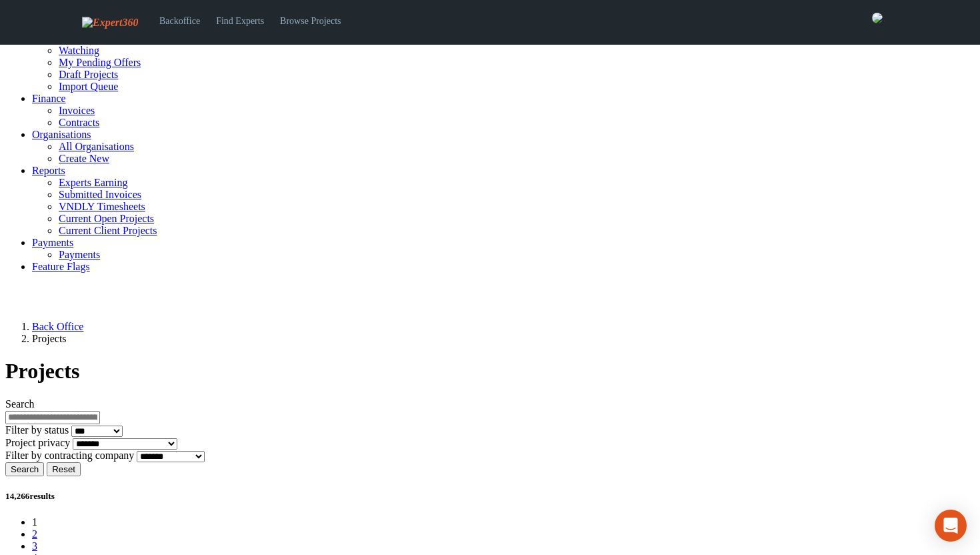 Image resolution: width=980 pixels, height=555 pixels. Describe the element at coordinates (96, 146) in the screenshot. I see `a: All Organisations` at that location.